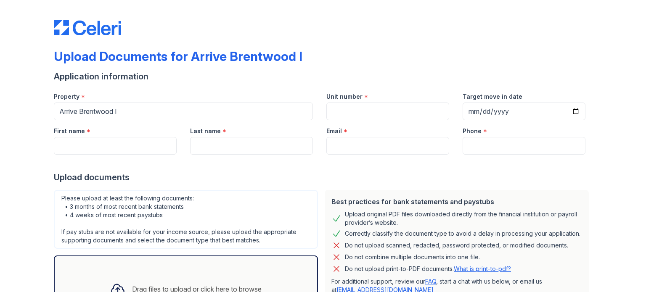 The image size is (646, 292). I want to click on label: Last name, so click(205, 131).